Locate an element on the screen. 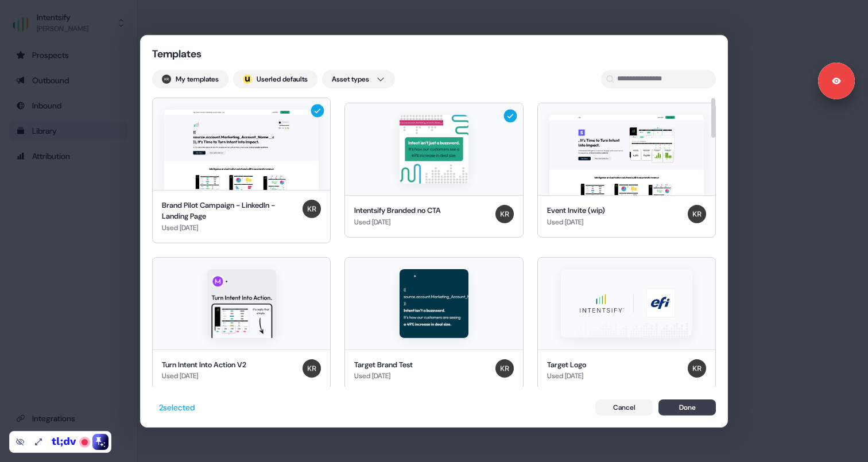 This screenshot has width=868, height=462. button: Brand Pilot Campaign - LinkedIn - Landing PageBrand Pilot Campaign - LinkedIn - Landing PageUsed ... is located at coordinates (241, 170).